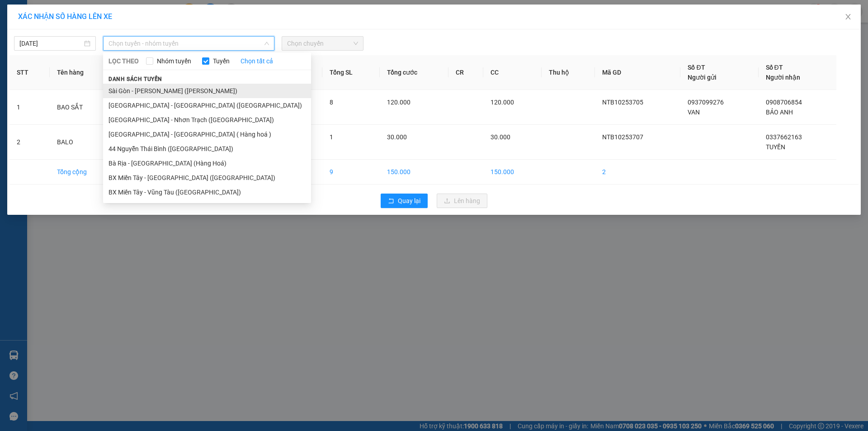 Image resolution: width=868 pixels, height=431 pixels. I want to click on span: 0337662163, so click(784, 137).